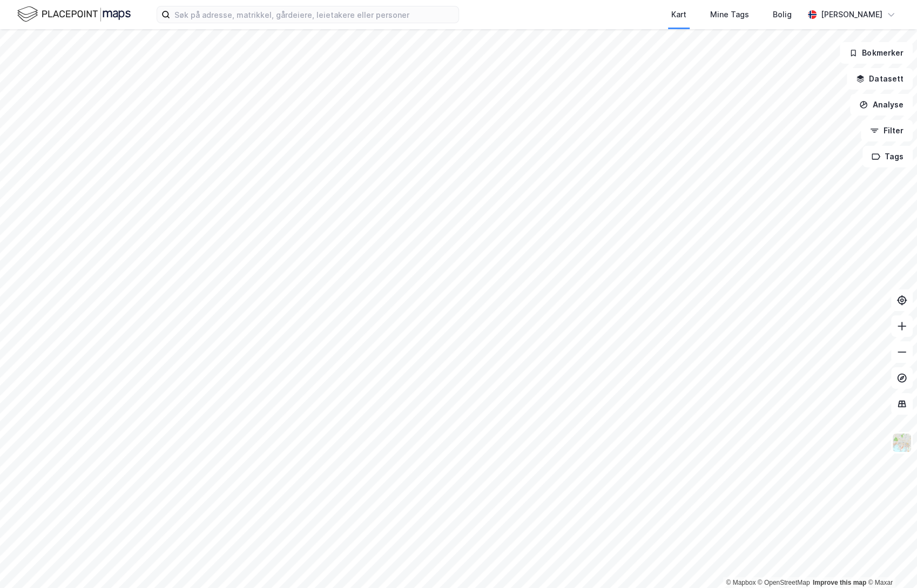 The image size is (917, 588). What do you see at coordinates (890, 562) in the screenshot?
I see `div: Kontrollprogram for chat` at bounding box center [890, 562].